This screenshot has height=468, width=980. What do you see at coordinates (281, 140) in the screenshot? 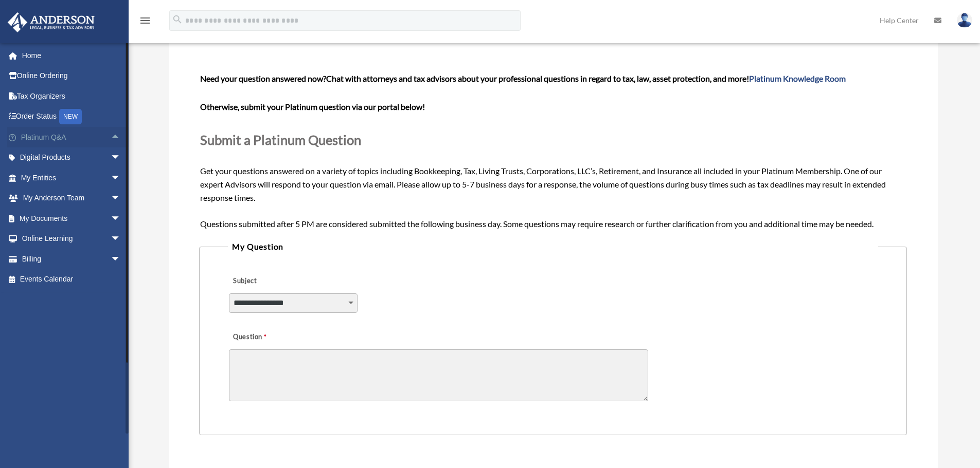
I see `span: Submit a Platinum Question` at bounding box center [281, 140].